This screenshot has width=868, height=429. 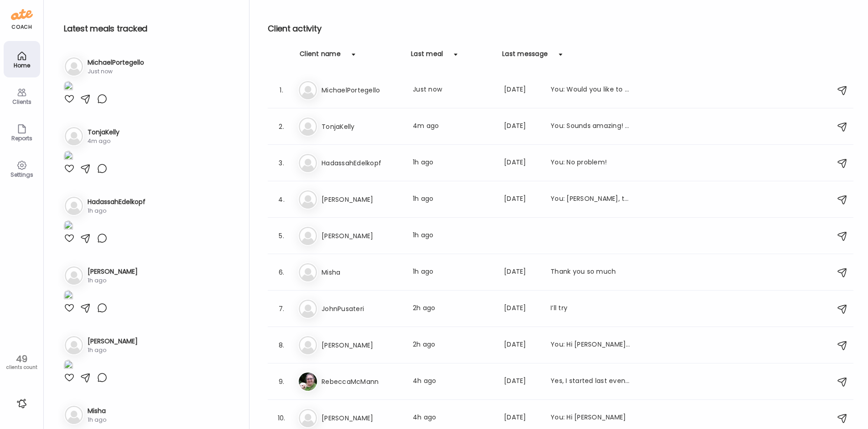 I want to click on div: Settings, so click(x=22, y=174).